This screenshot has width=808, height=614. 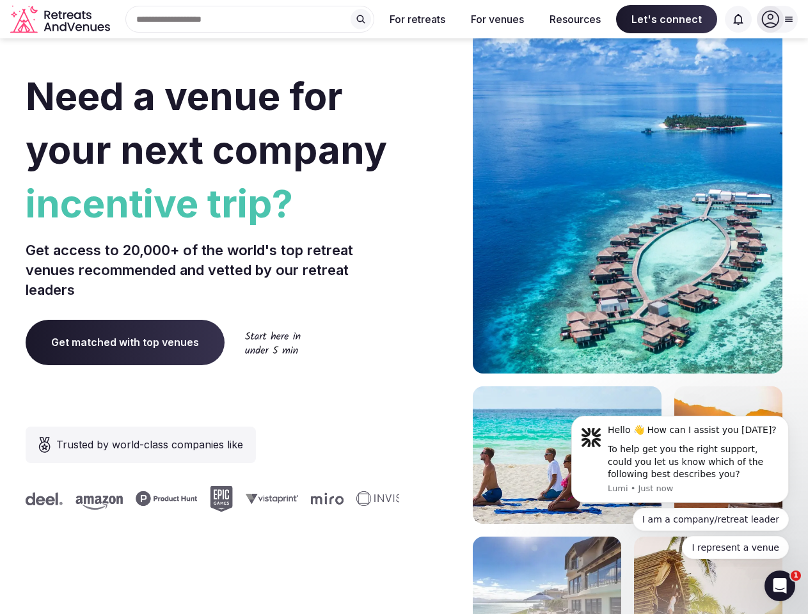 What do you see at coordinates (212, 203) in the screenshot?
I see `span: incentive trip?` at bounding box center [212, 203].